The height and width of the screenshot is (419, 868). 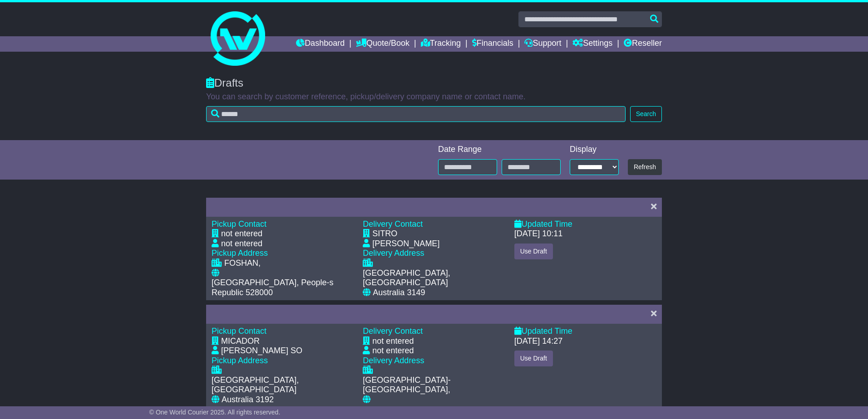 What do you see at coordinates (643, 44) in the screenshot?
I see `a: Reseller` at bounding box center [643, 44].